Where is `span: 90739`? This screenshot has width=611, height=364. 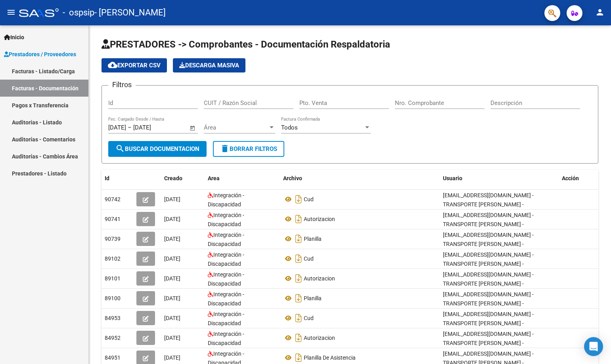
span: 90739 is located at coordinates (113, 239).